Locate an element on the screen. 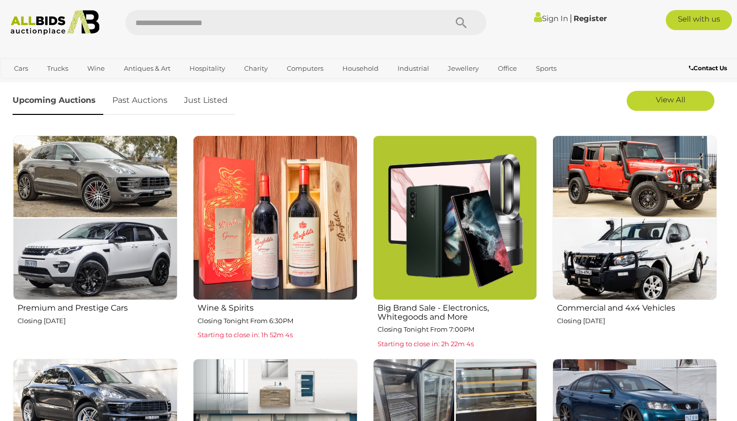 Image resolution: width=737 pixels, height=421 pixels. a: Contact Us is located at coordinates (709, 68).